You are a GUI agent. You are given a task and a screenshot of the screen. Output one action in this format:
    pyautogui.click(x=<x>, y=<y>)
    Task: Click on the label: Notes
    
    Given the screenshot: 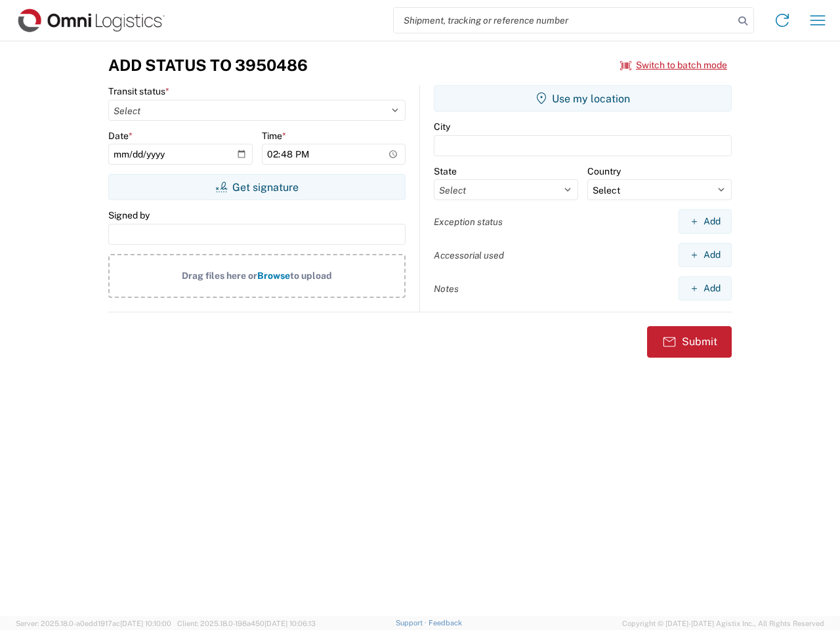 What is the action you would take?
    pyautogui.click(x=446, y=289)
    